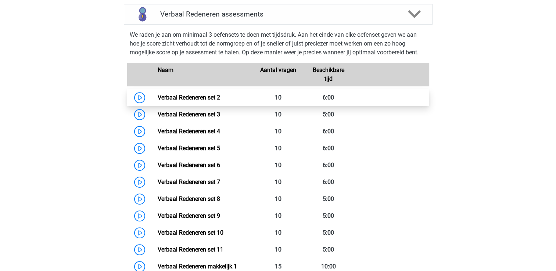  Describe the element at coordinates (203, 75) in the screenshot. I see `div: Naam` at that location.